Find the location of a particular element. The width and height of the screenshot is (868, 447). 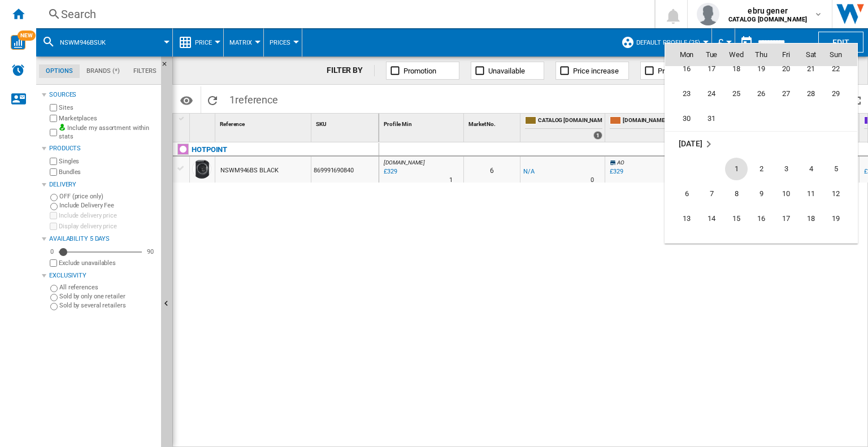

span: 7 is located at coordinates (712, 194).